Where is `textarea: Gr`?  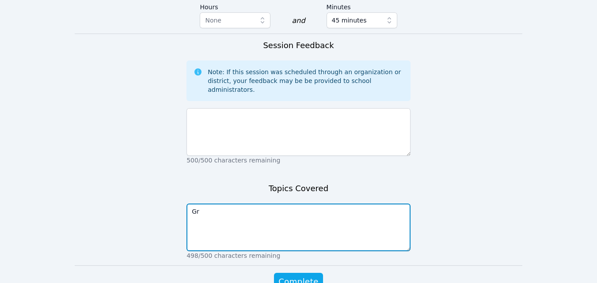 textarea: Gr is located at coordinates (298, 228).